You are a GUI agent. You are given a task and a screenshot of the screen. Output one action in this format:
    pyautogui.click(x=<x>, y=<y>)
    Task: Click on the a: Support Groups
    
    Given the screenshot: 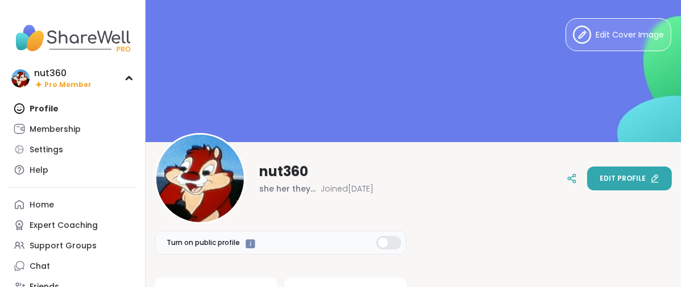 What is the action you would take?
    pyautogui.click(x=72, y=245)
    